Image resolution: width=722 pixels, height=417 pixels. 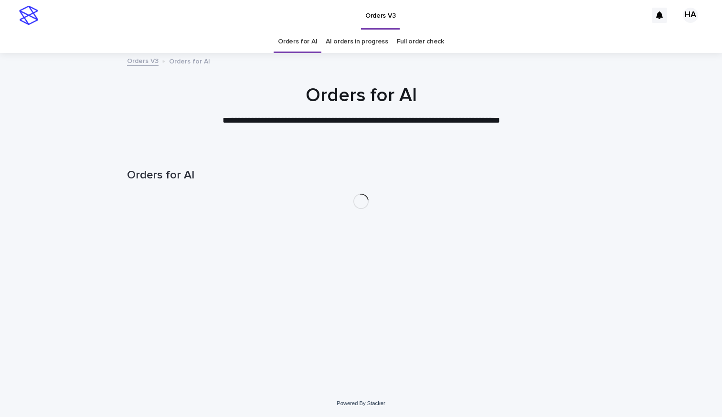 I want to click on a: Orders for AI, so click(x=298, y=42).